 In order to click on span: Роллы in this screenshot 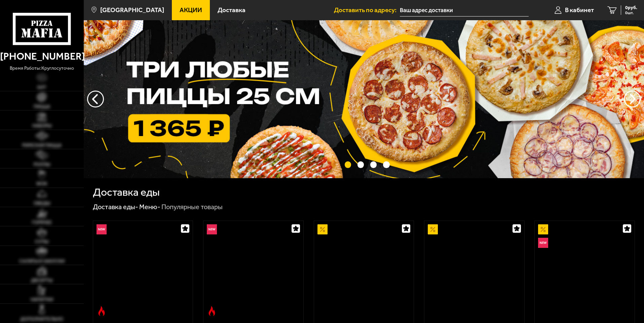, I will do `click(42, 164)`.